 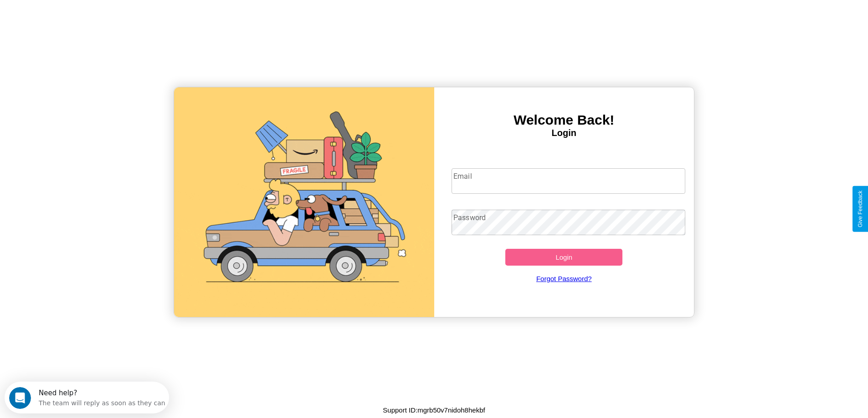 I want to click on h4: Login, so click(x=564, y=133).